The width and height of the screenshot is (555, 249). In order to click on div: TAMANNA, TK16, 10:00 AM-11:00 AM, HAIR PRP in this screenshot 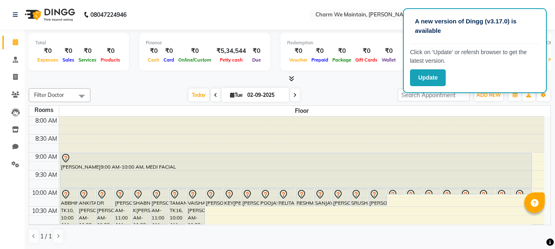, I will do `click(178, 207)`.